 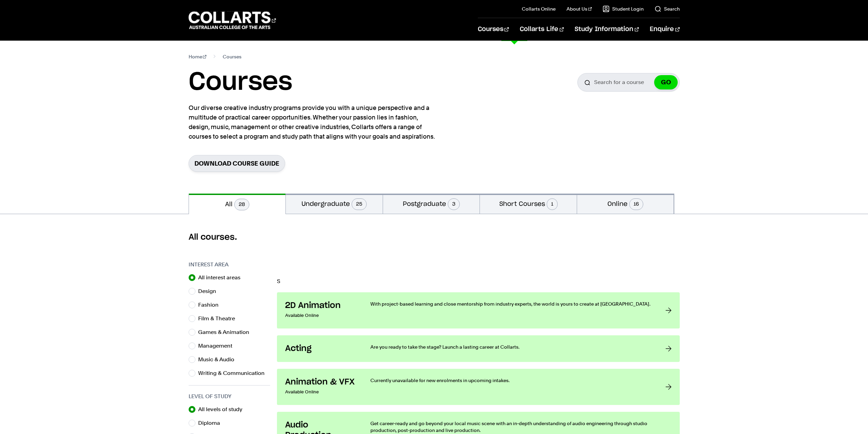 What do you see at coordinates (493, 29) in the screenshot?
I see `a: Courses` at bounding box center [493, 29].